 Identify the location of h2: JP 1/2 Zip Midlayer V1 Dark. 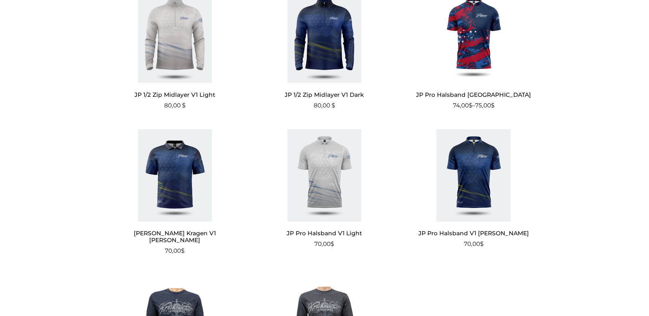
(324, 94).